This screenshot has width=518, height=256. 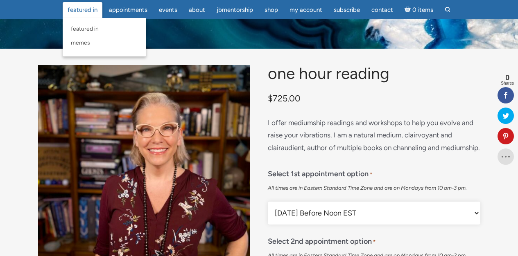 I want to click on span: My Account, so click(x=306, y=10).